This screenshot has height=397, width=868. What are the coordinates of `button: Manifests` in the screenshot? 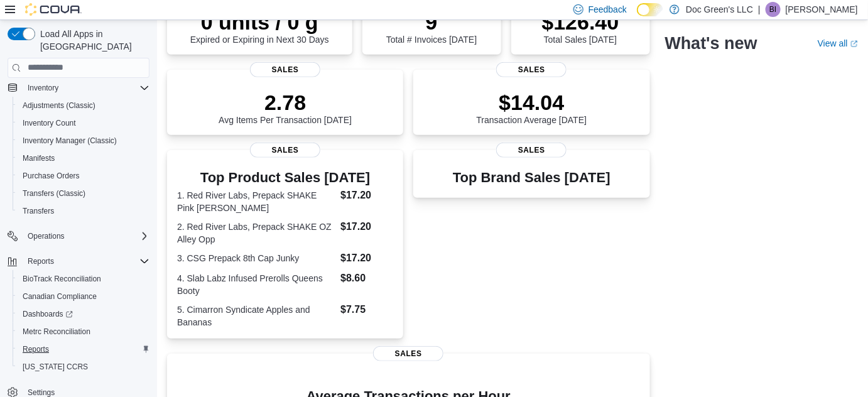 It's located at (83, 158).